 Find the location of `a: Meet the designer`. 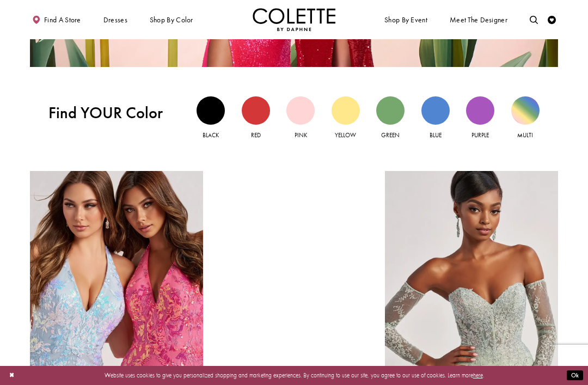

a: Meet the designer is located at coordinates (478, 20).